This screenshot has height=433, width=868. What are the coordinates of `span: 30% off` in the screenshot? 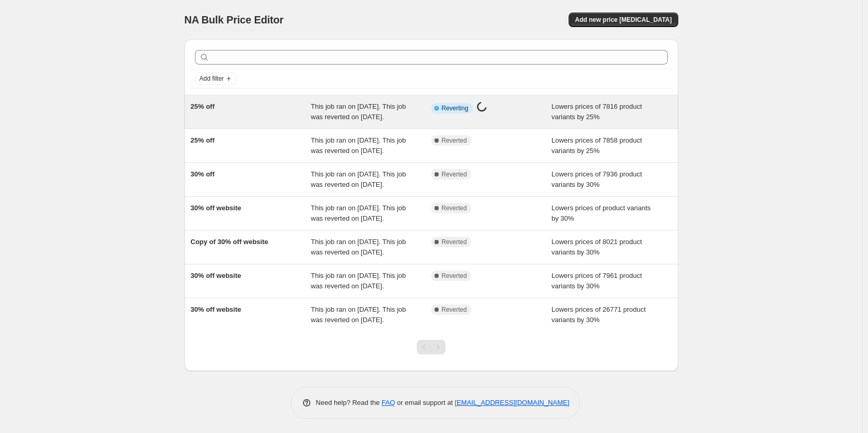 It's located at (203, 174).